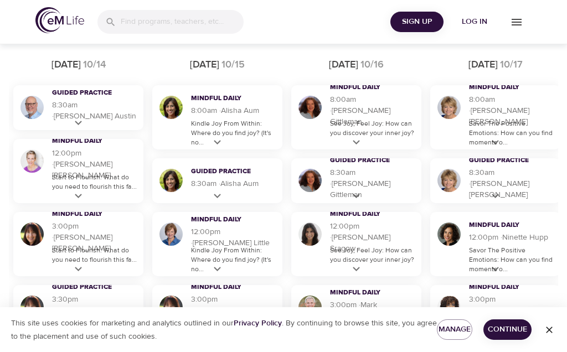 This screenshot has width=567, height=352. I want to click on img: Janet Alston Jackson, so click(449, 307).